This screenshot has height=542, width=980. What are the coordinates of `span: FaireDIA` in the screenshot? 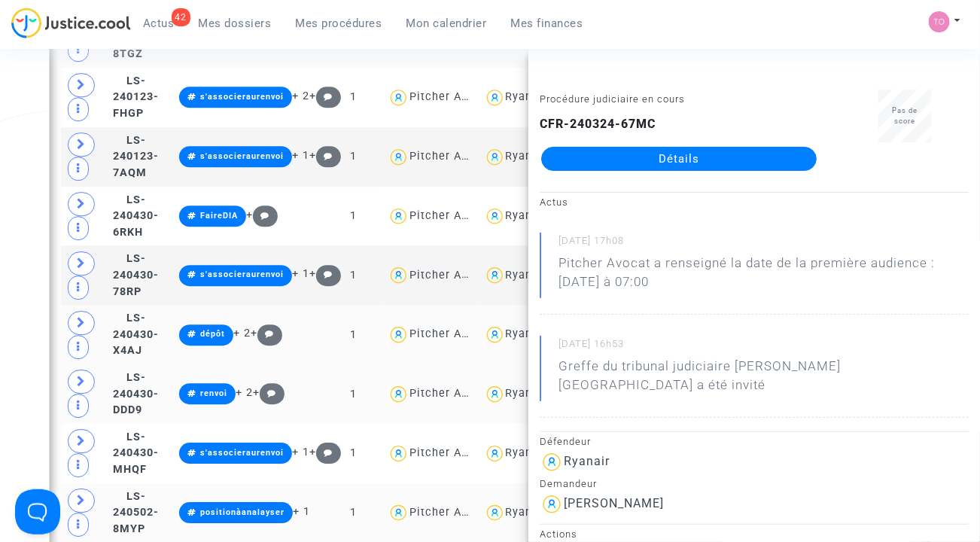 It's located at (219, 215).